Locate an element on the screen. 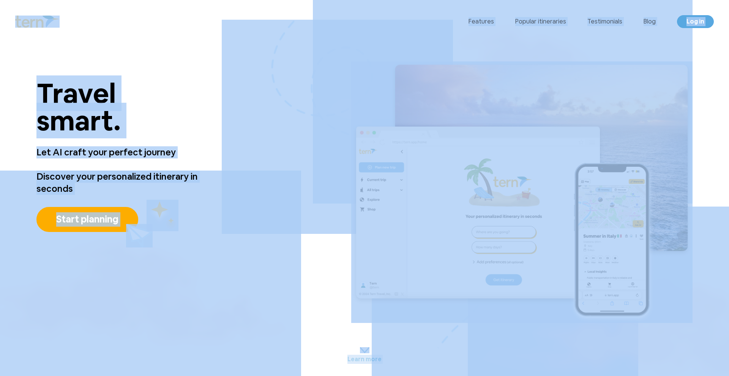 The width and height of the screenshot is (729, 376). img: carrot.9d4c0c77.svg is located at coordinates (364, 351).